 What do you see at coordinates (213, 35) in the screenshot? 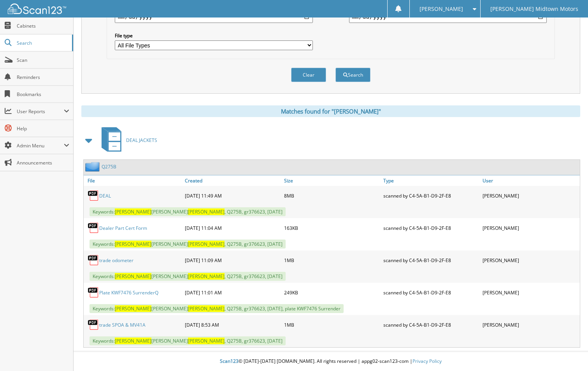
I see `label: File type` at bounding box center [213, 35].